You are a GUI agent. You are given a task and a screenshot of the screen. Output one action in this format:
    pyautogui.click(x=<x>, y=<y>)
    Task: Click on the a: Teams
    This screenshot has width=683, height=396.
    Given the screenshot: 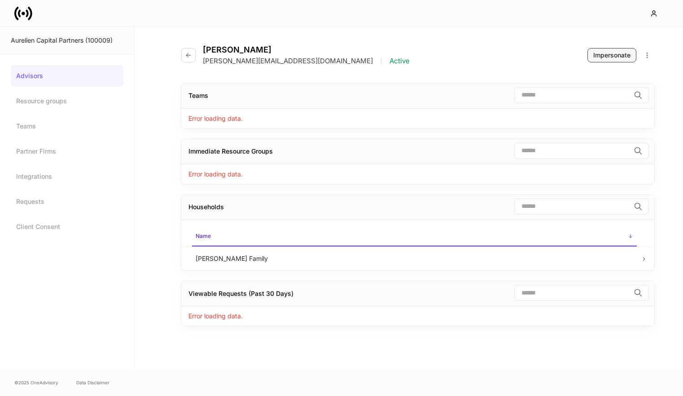 What is the action you would take?
    pyautogui.click(x=67, y=126)
    